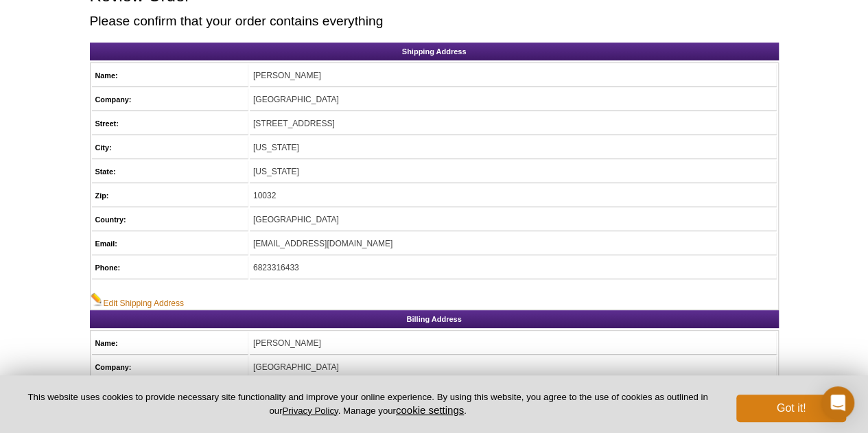 The height and width of the screenshot is (433, 868). I want to click on div: Open Intercom Messenger, so click(837, 403).